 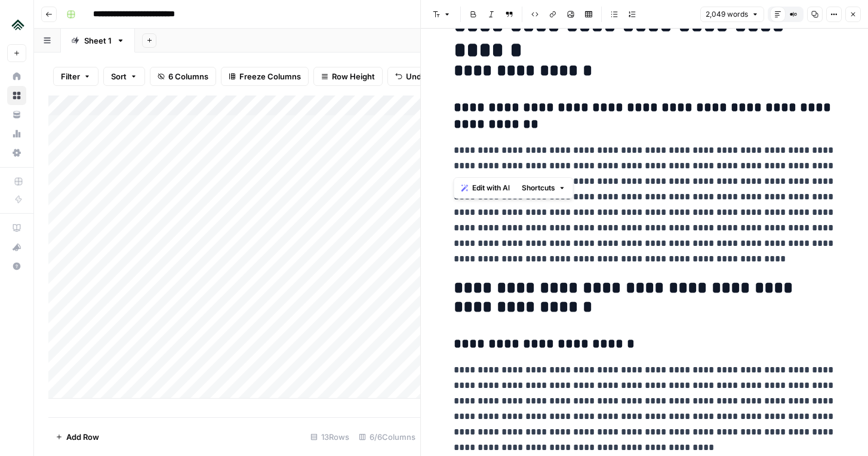 What do you see at coordinates (71, 77) in the screenshot?
I see `span: Filter` at bounding box center [71, 77].